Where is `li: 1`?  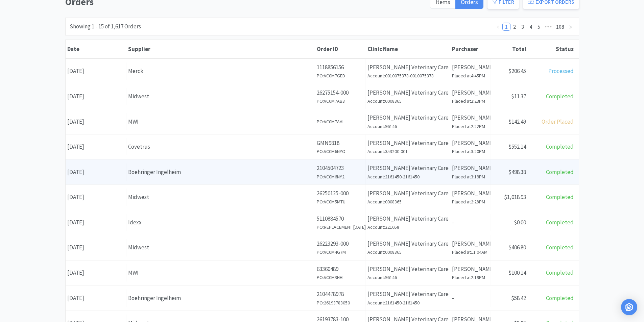 li: 1 is located at coordinates (507, 26).